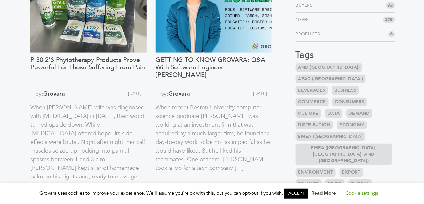 The width and height of the screenshot is (424, 204). What do you see at coordinates (390, 5) in the screenshot?
I see `span: 92` at bounding box center [390, 5].